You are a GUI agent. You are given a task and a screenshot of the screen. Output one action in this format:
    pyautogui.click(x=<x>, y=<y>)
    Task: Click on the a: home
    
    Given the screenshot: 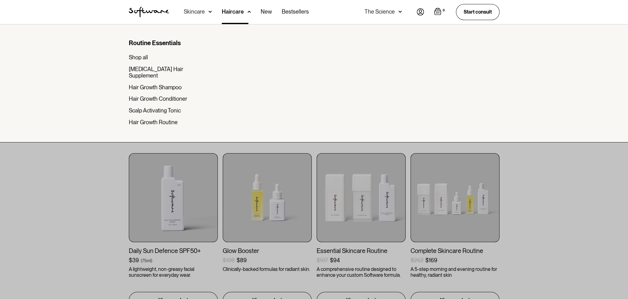 What is the action you would take?
    pyautogui.click(x=149, y=12)
    